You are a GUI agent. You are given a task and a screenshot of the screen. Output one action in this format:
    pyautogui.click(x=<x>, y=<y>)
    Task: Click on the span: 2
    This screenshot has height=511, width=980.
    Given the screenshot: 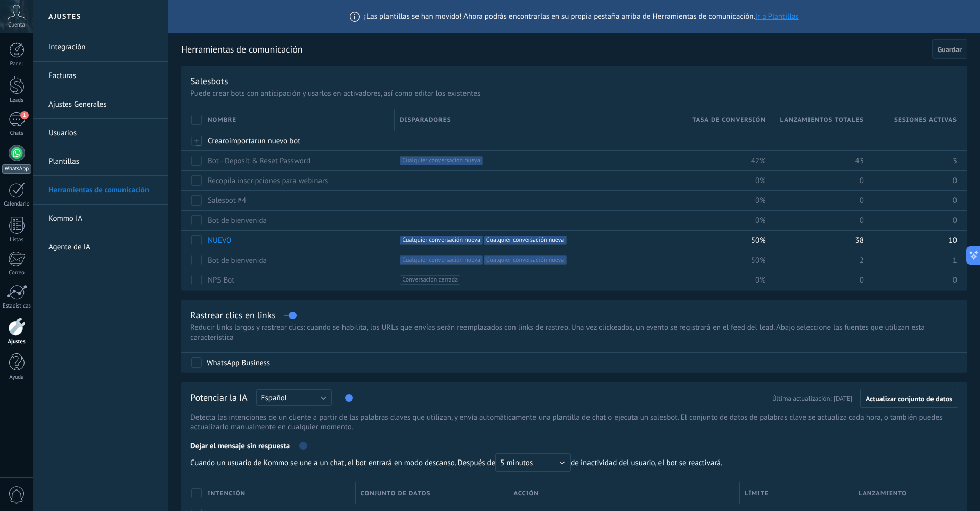 What is the action you would take?
    pyautogui.click(x=862, y=260)
    